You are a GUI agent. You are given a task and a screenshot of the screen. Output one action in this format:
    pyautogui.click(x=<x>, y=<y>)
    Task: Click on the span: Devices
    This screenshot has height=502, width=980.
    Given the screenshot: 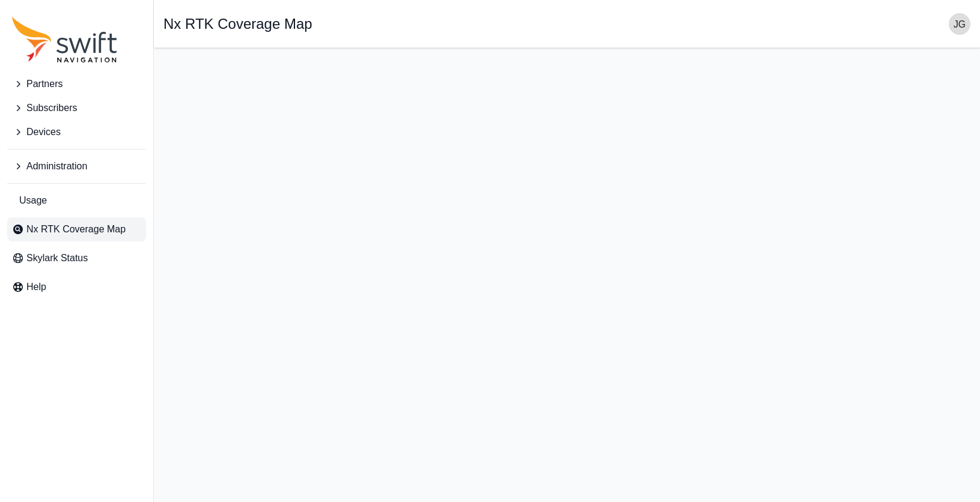 What is the action you would take?
    pyautogui.click(x=43, y=132)
    